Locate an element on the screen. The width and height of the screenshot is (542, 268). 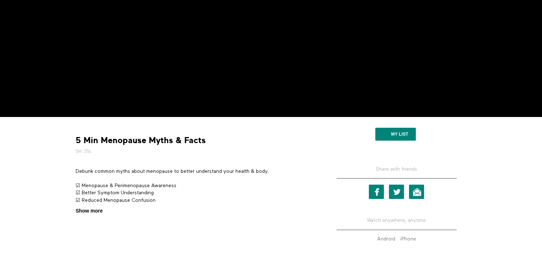
a: Android is located at coordinates (386, 239).